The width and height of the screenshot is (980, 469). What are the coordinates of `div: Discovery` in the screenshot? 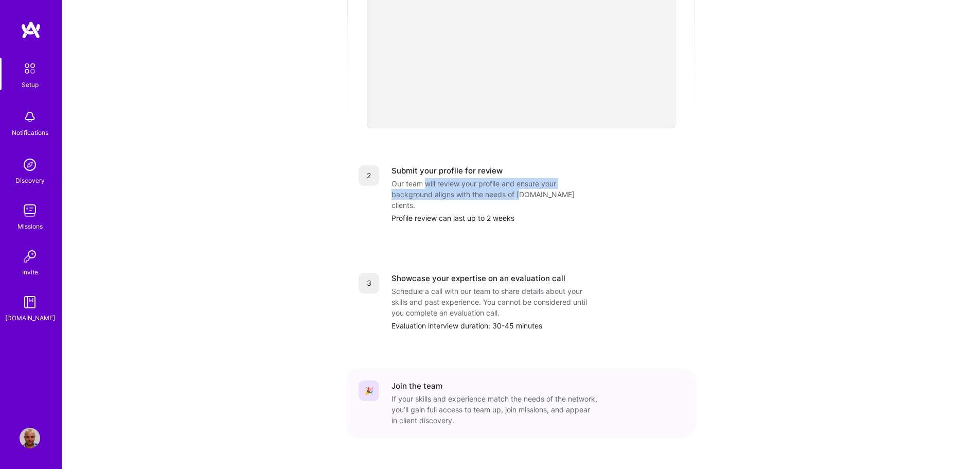 It's located at (30, 180).